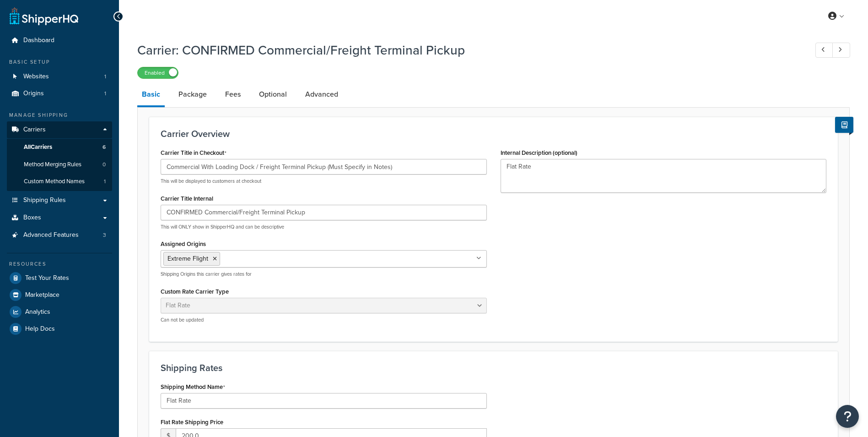 Image resolution: width=868 pixels, height=437 pixels. I want to click on li: Method Merging Rules, so click(60, 164).